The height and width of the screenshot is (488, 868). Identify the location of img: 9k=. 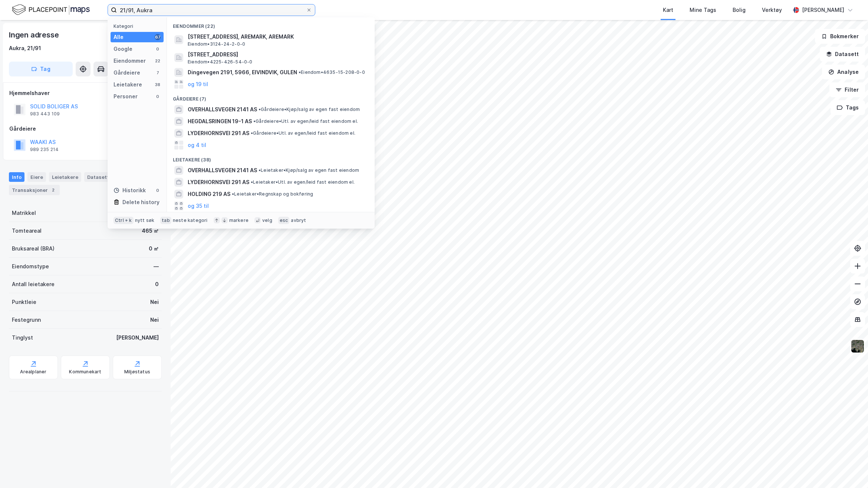
(857, 346).